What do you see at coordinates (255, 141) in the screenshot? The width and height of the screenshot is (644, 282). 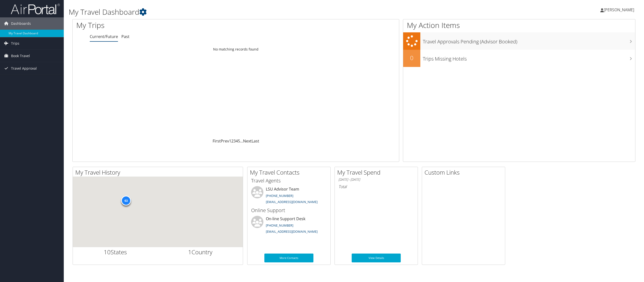 I see `a: Last` at bounding box center [255, 141].